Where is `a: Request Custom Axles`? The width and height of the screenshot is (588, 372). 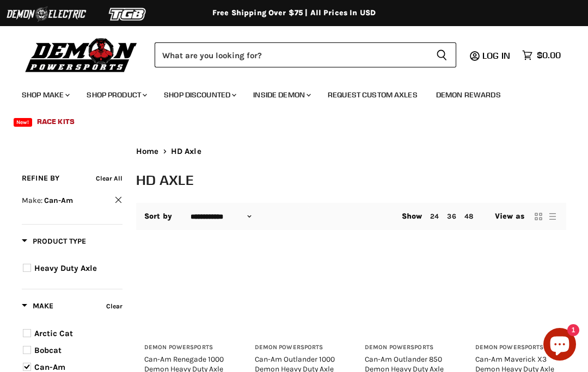 a: Request Custom Axles is located at coordinates (372, 94).